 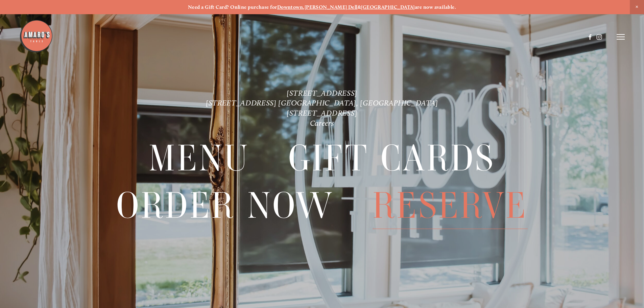 What do you see at coordinates (322, 123) in the screenshot?
I see `a: Careers` at bounding box center [322, 123].